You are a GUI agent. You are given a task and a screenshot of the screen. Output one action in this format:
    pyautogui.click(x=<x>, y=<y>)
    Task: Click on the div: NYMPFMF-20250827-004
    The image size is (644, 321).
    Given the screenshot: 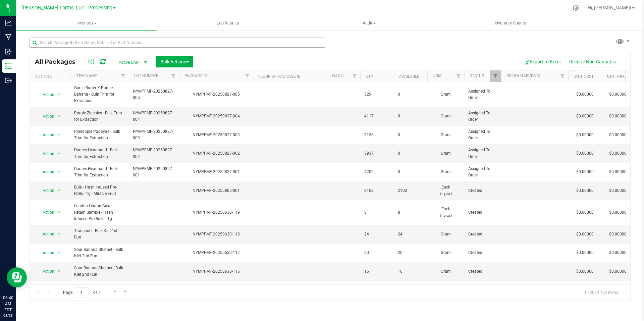 What is the action you would take?
    pyautogui.click(x=216, y=116)
    